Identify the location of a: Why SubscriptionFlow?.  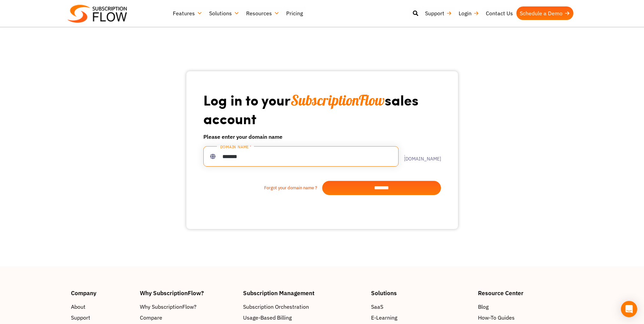
(188, 307).